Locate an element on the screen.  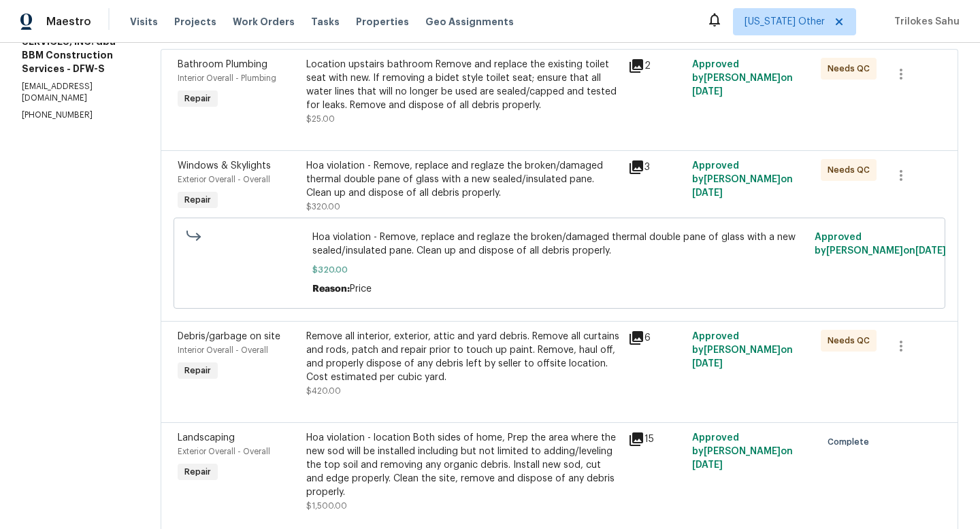
h5: B&B MAIDS CLEANING SERVICES, INC. dba BBM Construction Services - DFW-S is located at coordinates (75, 48).